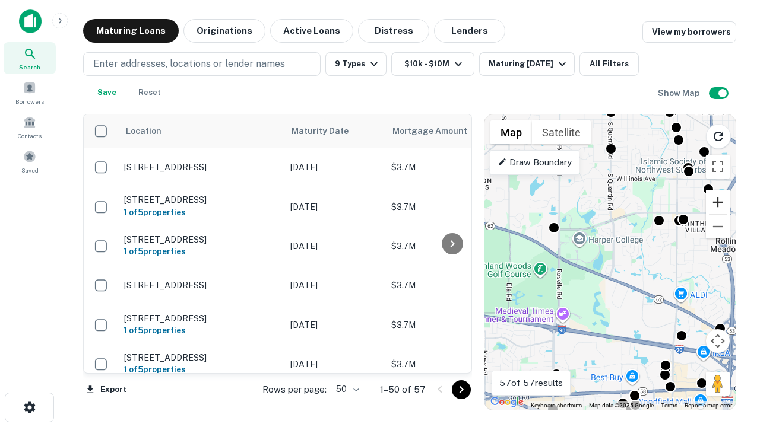  I want to click on button: Show street map, so click(511, 132).